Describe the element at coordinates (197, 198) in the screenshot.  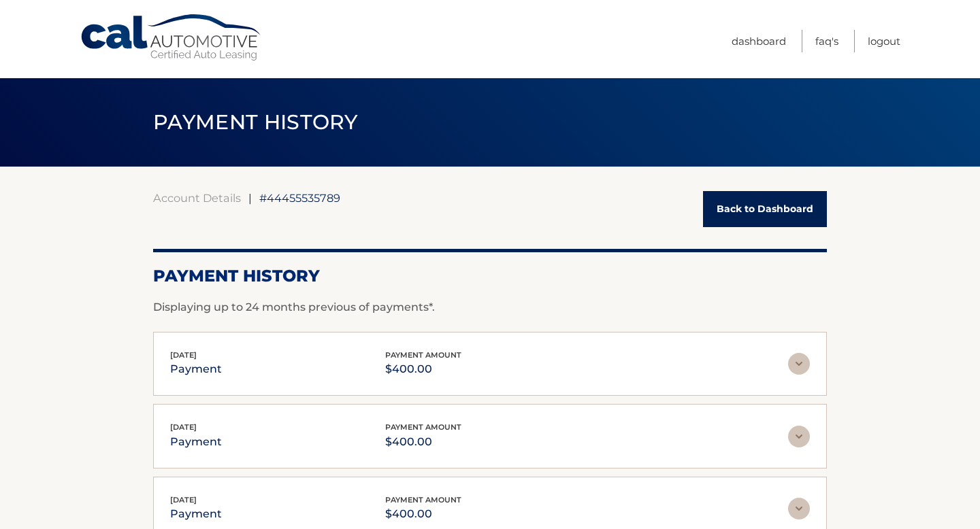
I see `a: Account Details` at that location.